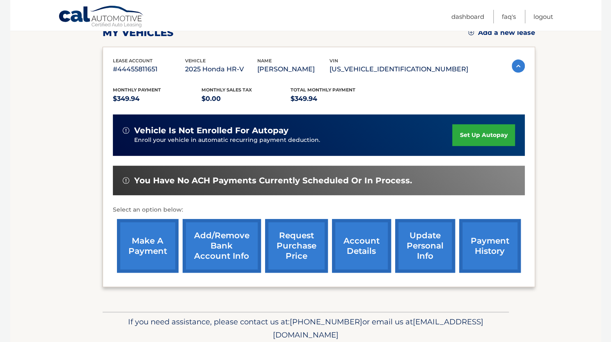 This screenshot has width=611, height=342. Describe the element at coordinates (306, 329) in the screenshot. I see `p: If you need assistance, please contact us at: or email us at` at that location.